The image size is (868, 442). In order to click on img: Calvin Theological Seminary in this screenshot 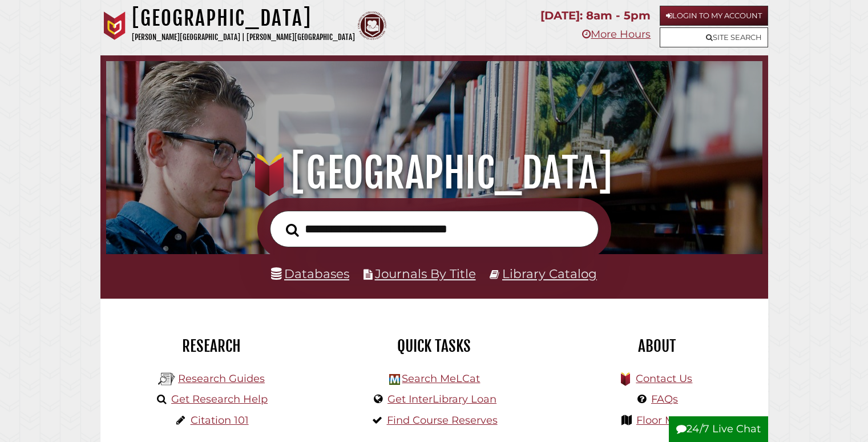, I will do `click(372, 25)`.